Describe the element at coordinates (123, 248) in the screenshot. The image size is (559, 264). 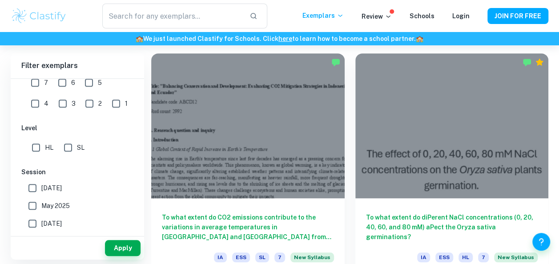
I see `button: Apply` at that location.